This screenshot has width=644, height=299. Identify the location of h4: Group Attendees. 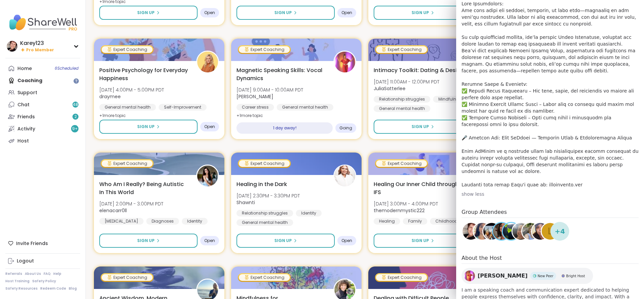
(550, 213).